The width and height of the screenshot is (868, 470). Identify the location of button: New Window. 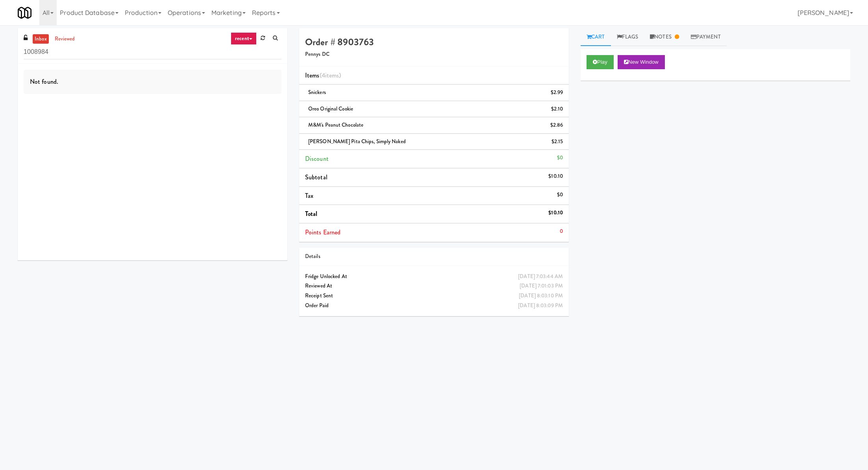
(641, 63).